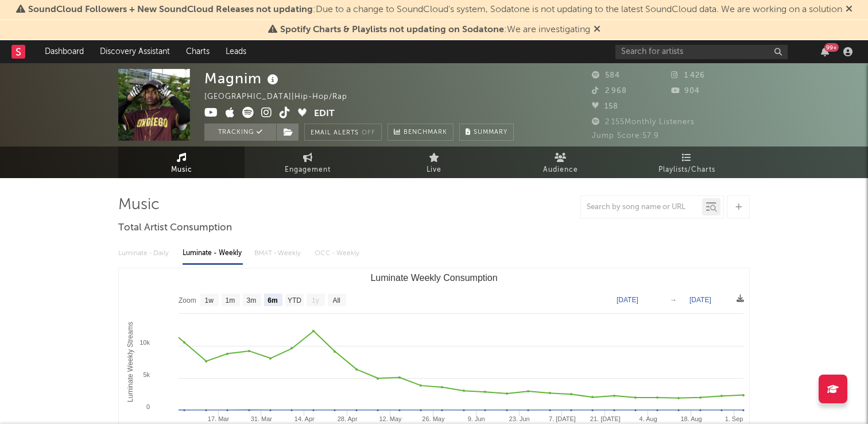 The height and width of the screenshot is (424, 868). Describe the element at coordinates (435, 10) in the screenshot. I see `span: : Due to a change to SoundCloud's system, Sodatone is not updating to the latest SoundCloud data....` at that location.